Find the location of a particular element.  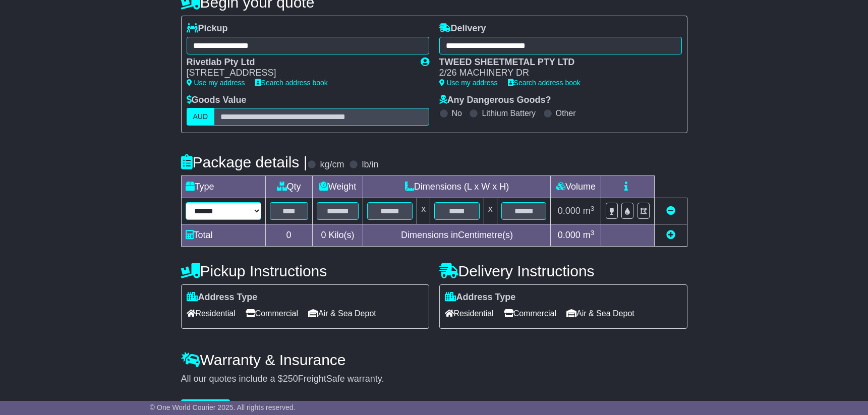

label: Goods Value is located at coordinates (216, 100).